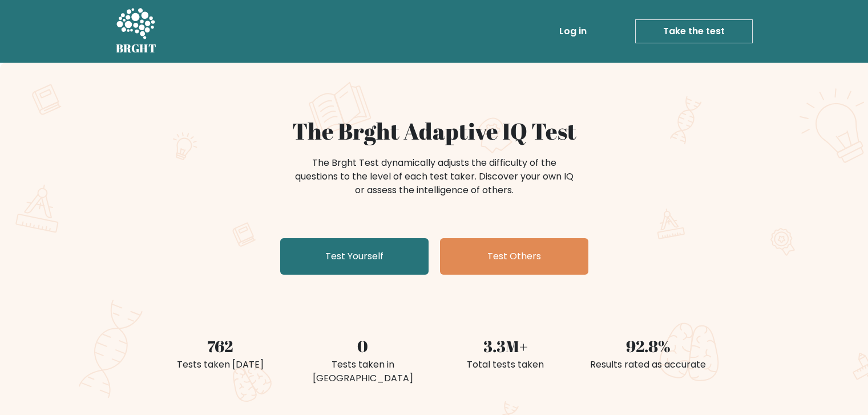  What do you see at coordinates (505, 365) in the screenshot?
I see `div: Total tests taken` at bounding box center [505, 365].